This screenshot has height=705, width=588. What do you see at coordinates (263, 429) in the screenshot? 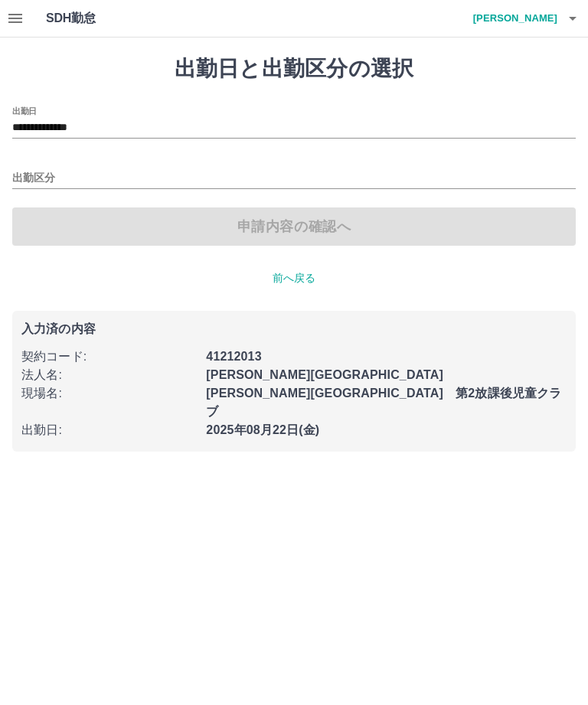
I see `b: 2025年08月22日(金)` at bounding box center [263, 429].